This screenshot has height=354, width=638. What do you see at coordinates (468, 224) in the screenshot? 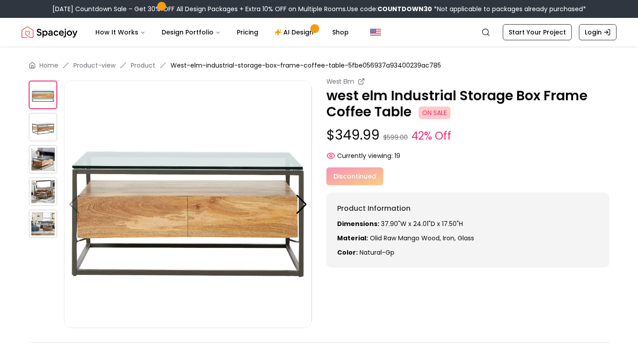
I see `p: 37.90"W x 24.01"D x 17.50"H` at bounding box center [468, 224].